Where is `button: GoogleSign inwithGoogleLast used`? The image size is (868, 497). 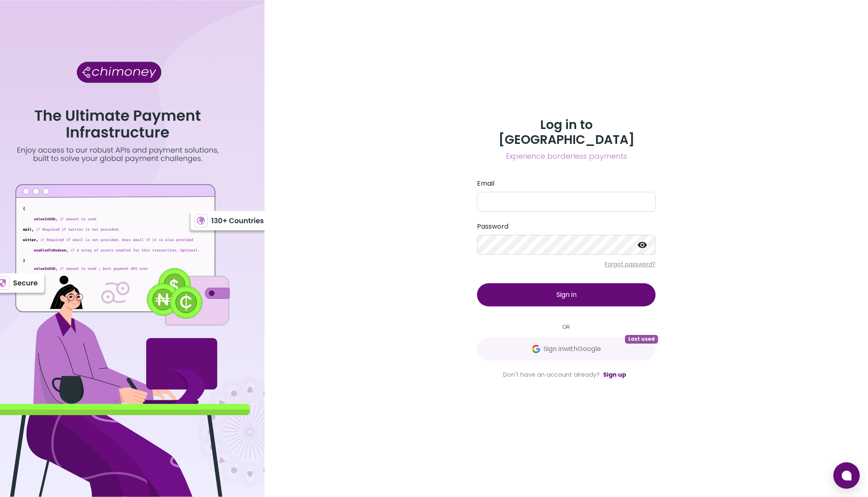
button: GoogleSign inwithGoogleLast used is located at coordinates (566, 349).